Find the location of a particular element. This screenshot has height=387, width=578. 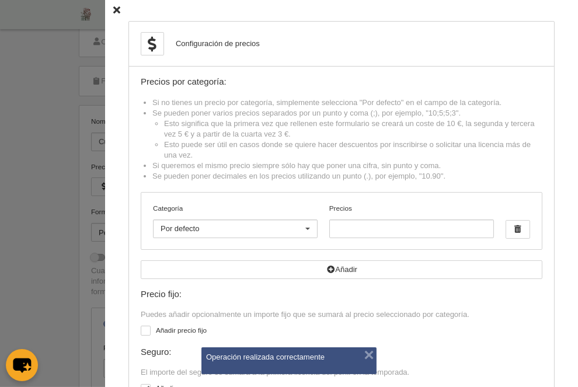

div: Puedes añadir opcionalmente un importe fijo que se sumará al precio seleccionado por categoría. is located at coordinates (342, 315).